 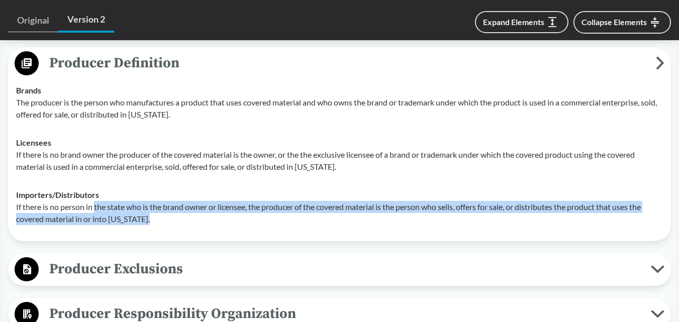 I want to click on button: Collapse Elements, so click(x=623, y=22).